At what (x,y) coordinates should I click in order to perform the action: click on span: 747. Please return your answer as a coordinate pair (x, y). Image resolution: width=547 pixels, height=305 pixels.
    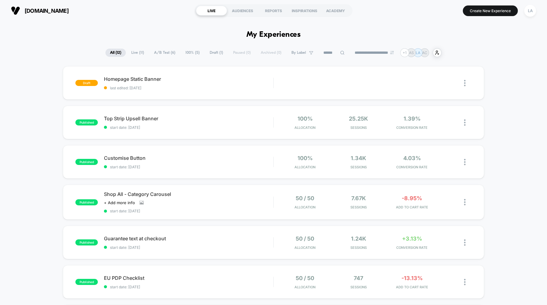
    Looking at the image, I should click on (358, 278).